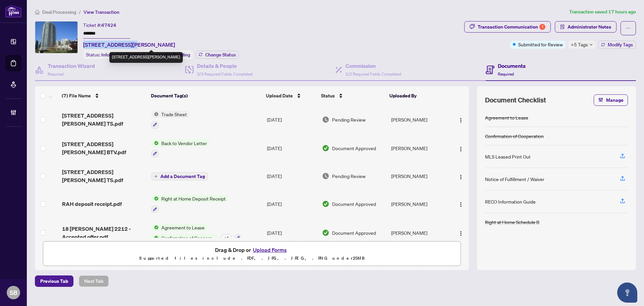 Image resolution: width=644 pixels, height=306 pixels. Describe the element at coordinates (617, 45) in the screenshot. I see `button: Modify Tags` at that location.